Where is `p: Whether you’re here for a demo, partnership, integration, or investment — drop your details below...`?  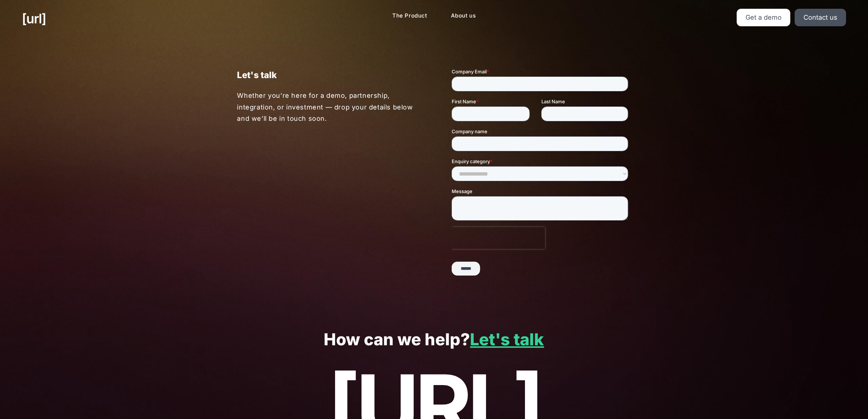 p: Whether you’re here for a demo, partnership, integration, or investment — drop your details below... is located at coordinates (327, 107).